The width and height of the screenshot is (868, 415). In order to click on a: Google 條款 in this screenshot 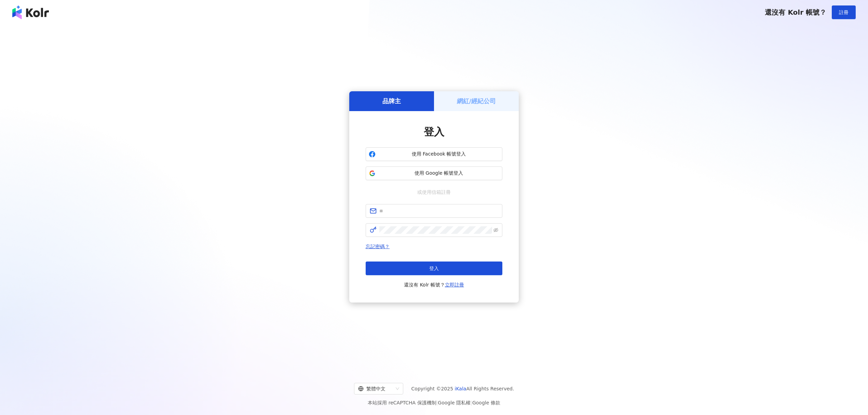, I will do `click(486, 402)`.